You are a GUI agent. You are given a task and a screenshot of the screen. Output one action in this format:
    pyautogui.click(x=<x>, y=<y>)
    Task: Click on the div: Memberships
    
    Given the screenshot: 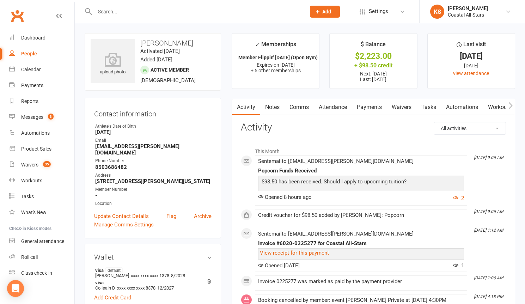 What is the action you would take?
    pyautogui.click(x=275, y=46)
    